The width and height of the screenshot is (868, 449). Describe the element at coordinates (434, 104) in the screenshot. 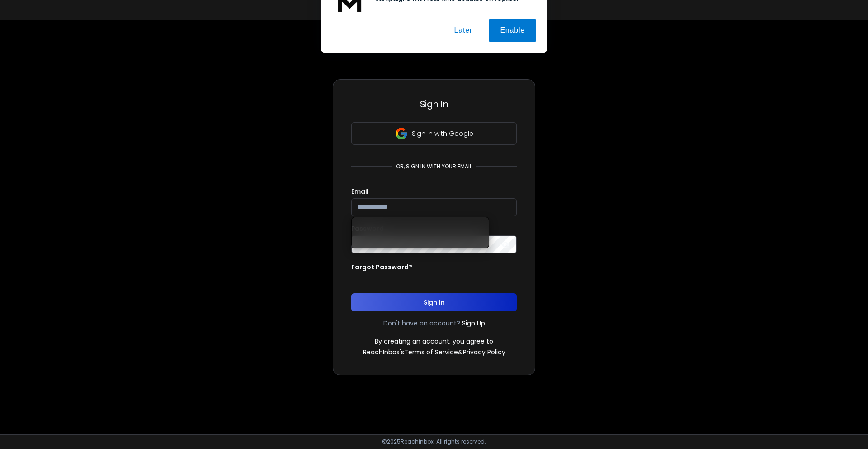

I see `h3: Sign In` at that location.